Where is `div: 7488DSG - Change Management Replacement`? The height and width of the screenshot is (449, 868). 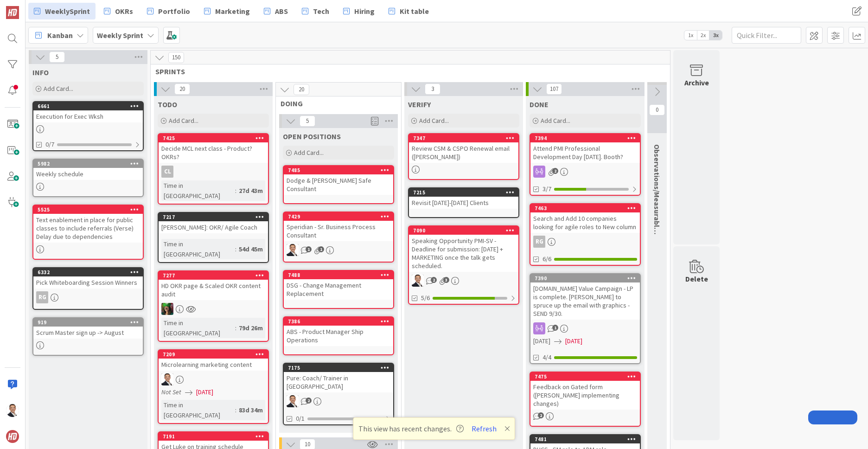 div: 7488DSG - Change Management Replacement is located at coordinates (338, 285).